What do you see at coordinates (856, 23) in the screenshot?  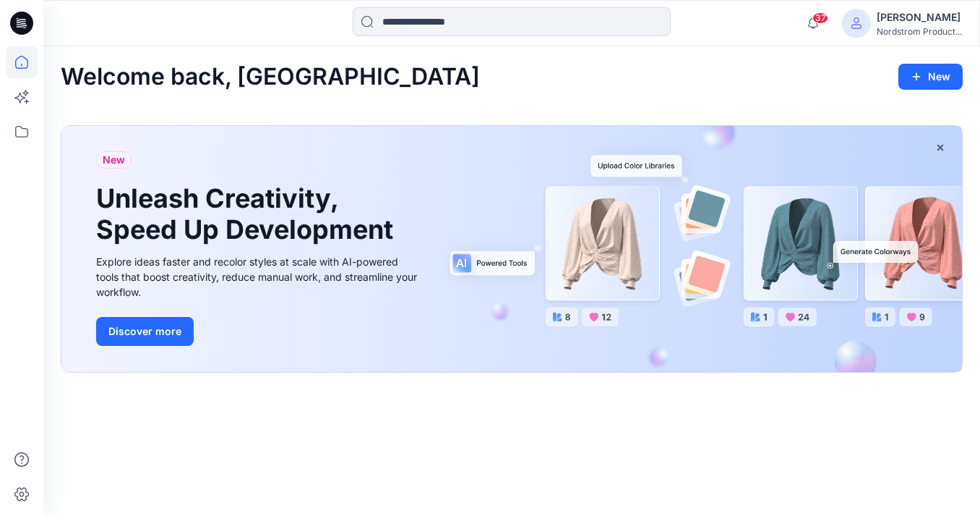 I see `svg: avatar` at bounding box center [856, 23].